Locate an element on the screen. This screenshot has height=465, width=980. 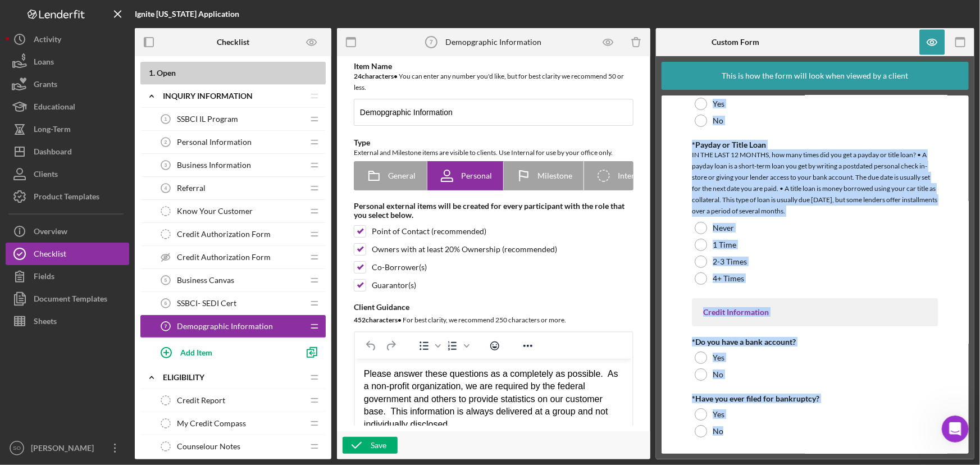
div: Co-Borrower(s) is located at coordinates (399, 267).